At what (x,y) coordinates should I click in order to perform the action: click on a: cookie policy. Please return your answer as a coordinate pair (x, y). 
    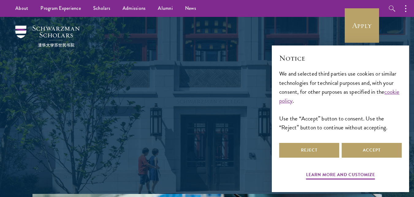
    Looking at the image, I should click on (339, 96).